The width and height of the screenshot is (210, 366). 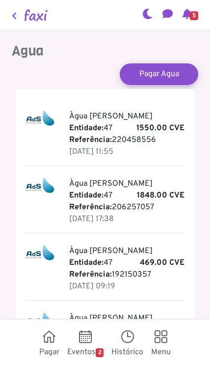 What do you see at coordinates (100, 353) in the screenshot?
I see `span: 2` at bounding box center [100, 353].